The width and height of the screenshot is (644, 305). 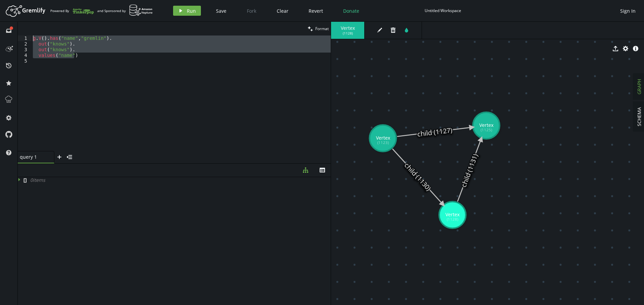 I want to click on div: 3, so click(x=24, y=50).